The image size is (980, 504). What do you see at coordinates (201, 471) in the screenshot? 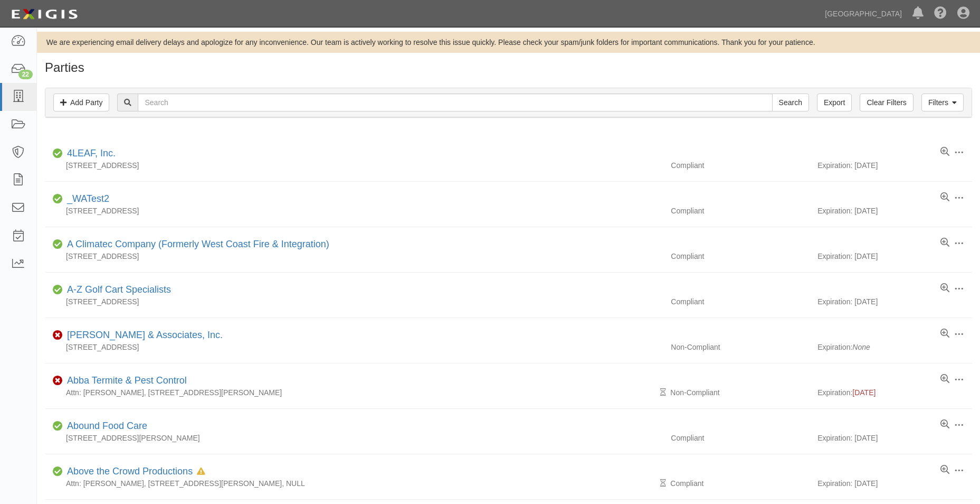
I see `i: In Default since 08/05/2025` at bounding box center [201, 471].